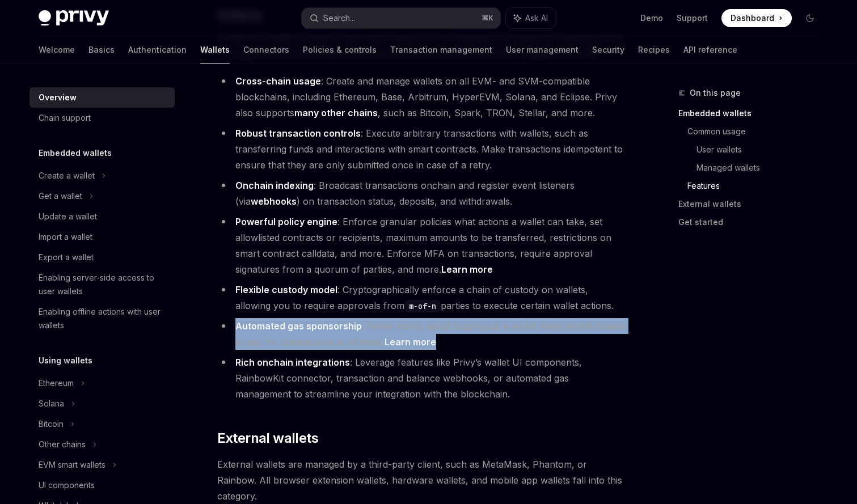 Image resolution: width=857 pixels, height=504 pixels. Describe the element at coordinates (536, 18) in the screenshot. I see `span: Ask AI` at that location.